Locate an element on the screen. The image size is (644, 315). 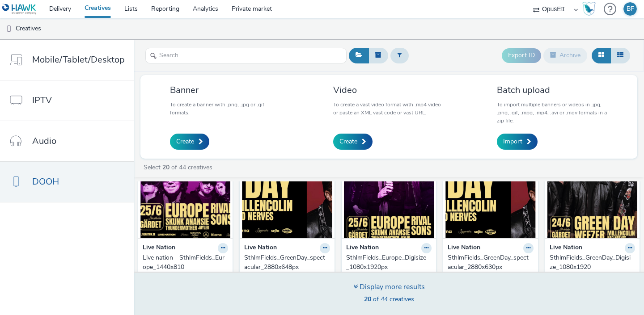
div: Hawk Academy is located at coordinates (589, 9).